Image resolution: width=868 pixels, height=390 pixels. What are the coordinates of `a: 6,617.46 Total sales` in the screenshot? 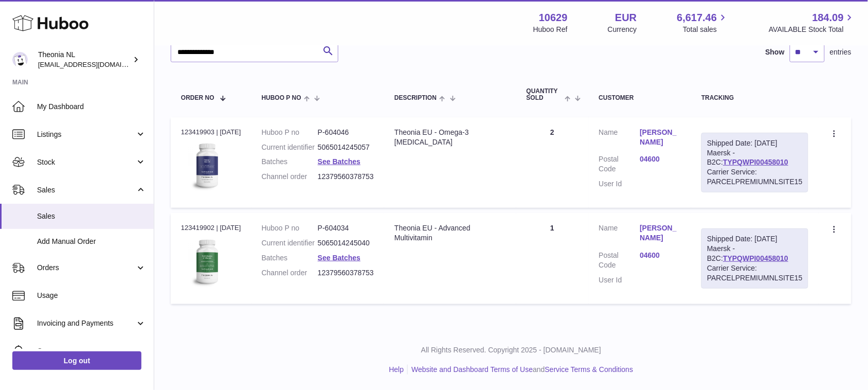 It's located at (703, 23).